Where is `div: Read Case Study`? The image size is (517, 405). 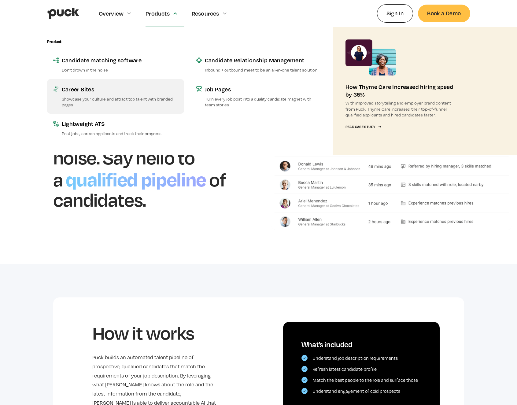
div: Read Case Study is located at coordinates (360, 127).